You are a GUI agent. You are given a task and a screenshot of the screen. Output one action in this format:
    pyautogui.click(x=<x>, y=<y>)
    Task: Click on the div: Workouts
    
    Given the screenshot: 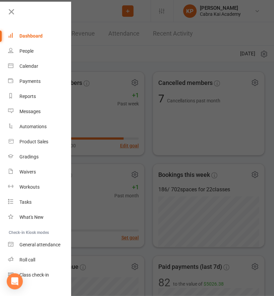 What is the action you would take?
    pyautogui.click(x=29, y=187)
    